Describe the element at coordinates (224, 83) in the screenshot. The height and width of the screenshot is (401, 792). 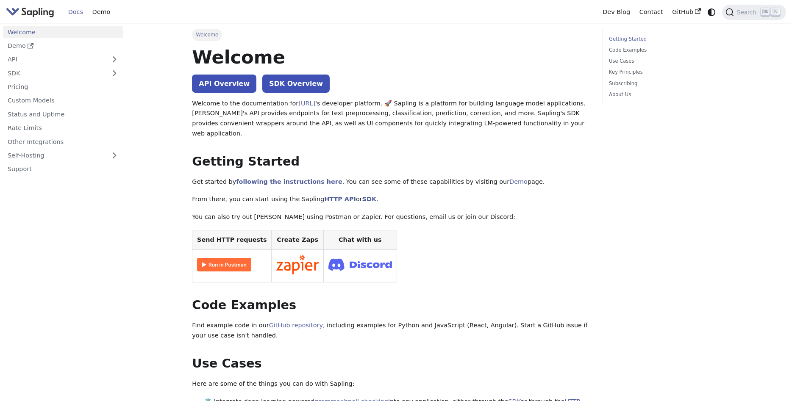
I see `a: API Overview` at that location.